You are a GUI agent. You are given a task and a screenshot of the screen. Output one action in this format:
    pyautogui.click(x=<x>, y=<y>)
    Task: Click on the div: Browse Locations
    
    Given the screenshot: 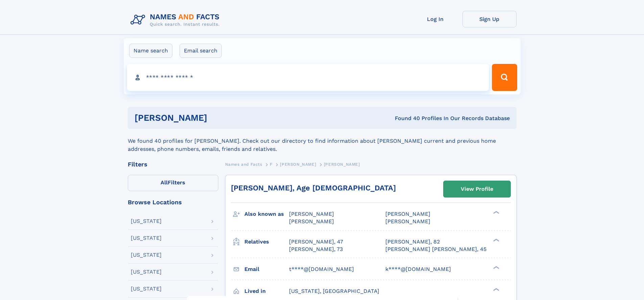 What is the action you would take?
    pyautogui.click(x=173, y=202)
    